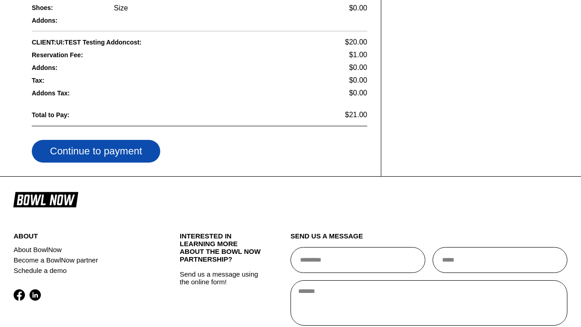 The image size is (581, 327). What do you see at coordinates (429, 239) in the screenshot?
I see `div: send us a message` at bounding box center [429, 239].